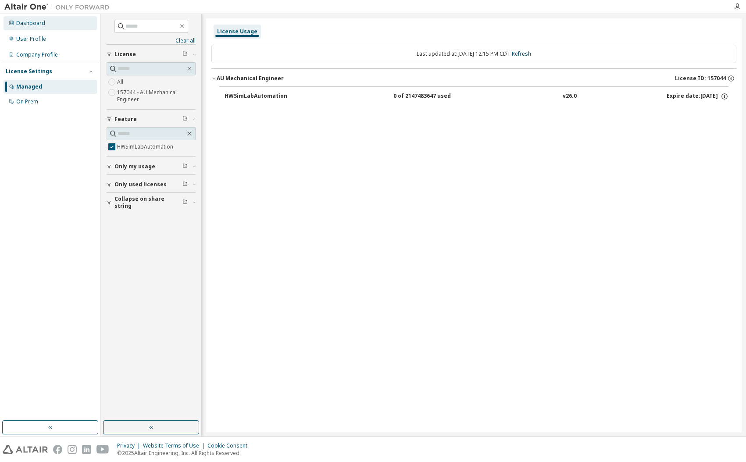 The width and height of the screenshot is (746, 462). Describe the element at coordinates (125, 119) in the screenshot. I see `span: Feature` at that location.